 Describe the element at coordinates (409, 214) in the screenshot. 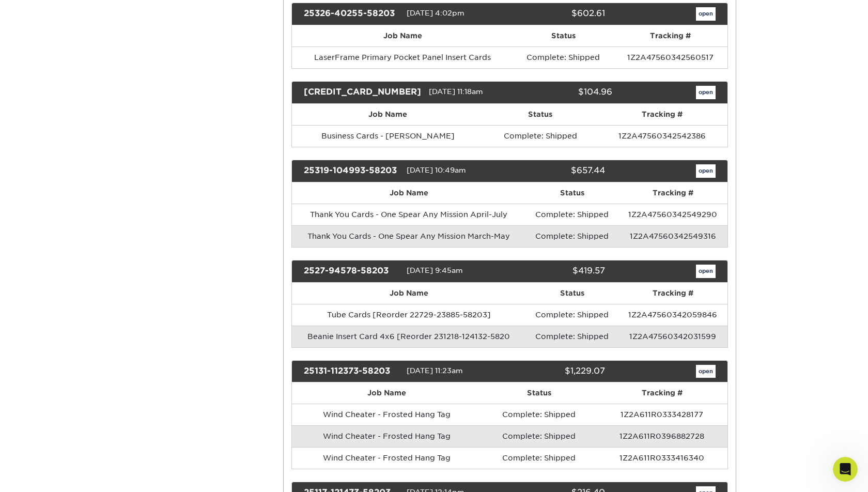

I see `td: Thank You Cards - One Spear Any Mission April-July` at that location.